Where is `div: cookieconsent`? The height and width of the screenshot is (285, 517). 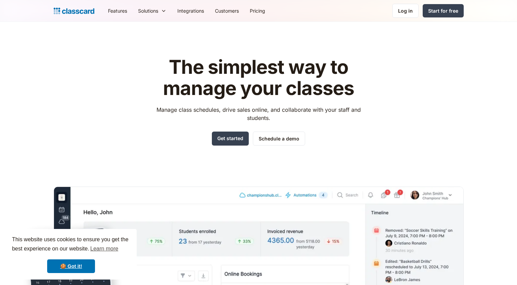
div: cookieconsent is located at coordinates (71, 254).